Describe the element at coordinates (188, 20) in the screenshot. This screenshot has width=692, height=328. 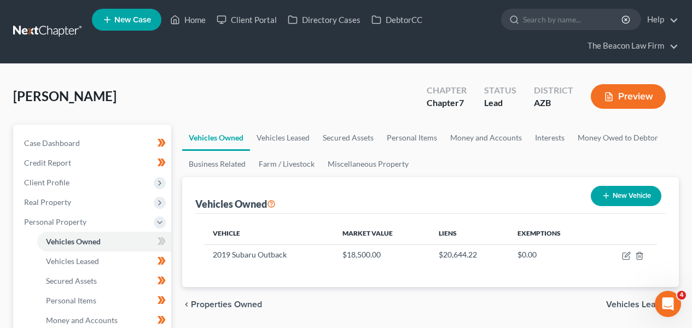
I see `a: Home` at that location.